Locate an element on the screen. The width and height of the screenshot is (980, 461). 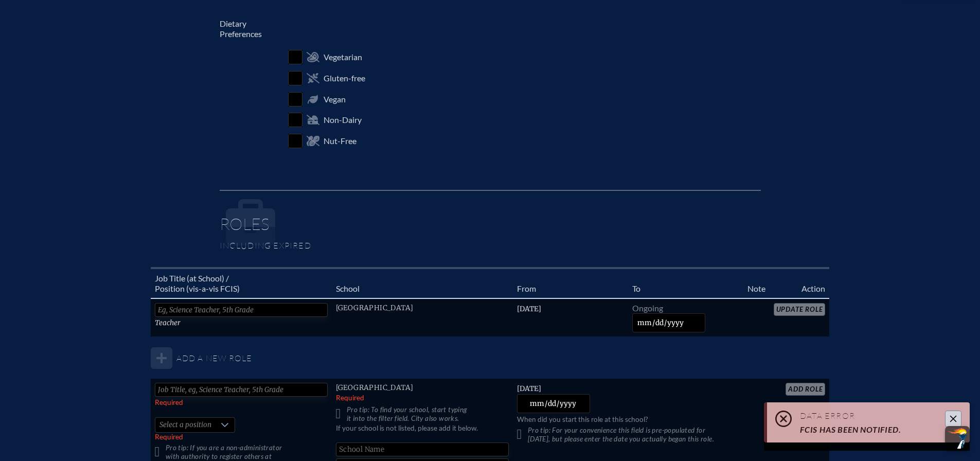
p: Including expired is located at coordinates (490, 246).